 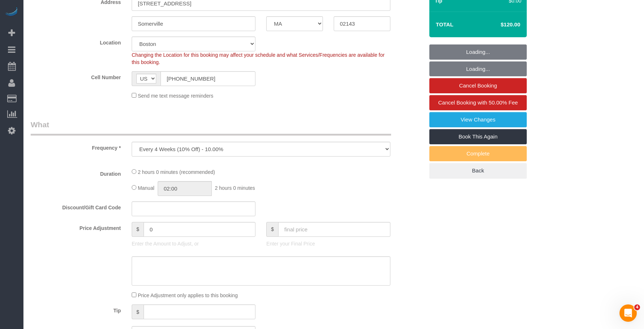 I want to click on input: final price, so click(x=334, y=229).